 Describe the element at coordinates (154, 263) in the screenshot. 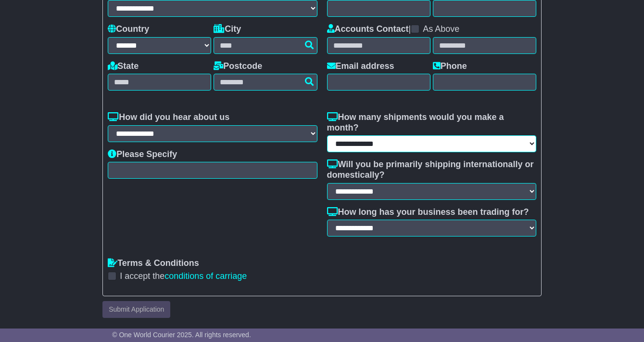

I see `label: Terms & Conditions` at that location.